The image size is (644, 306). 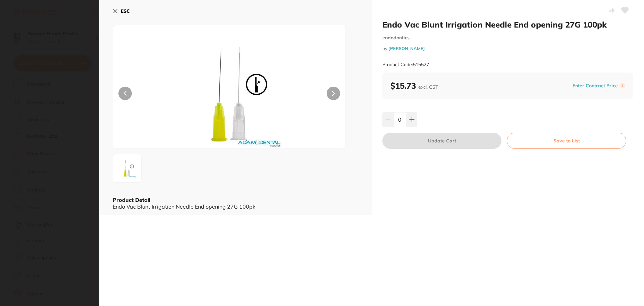 I want to click on b: ESC, so click(x=125, y=11).